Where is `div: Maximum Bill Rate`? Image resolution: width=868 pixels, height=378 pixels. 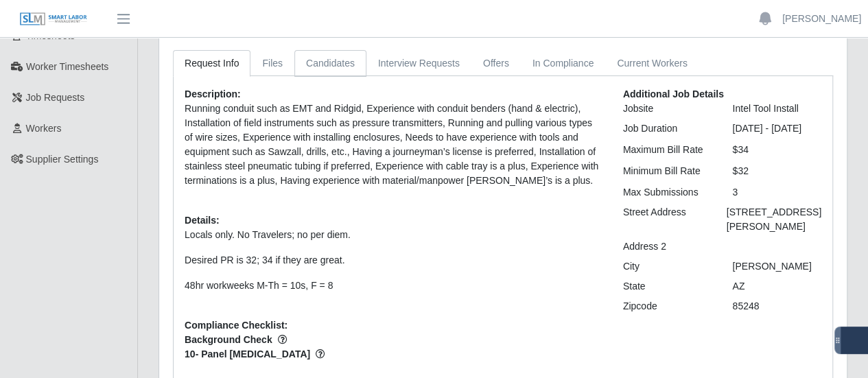 div: Maximum Bill Rate is located at coordinates (668, 150).